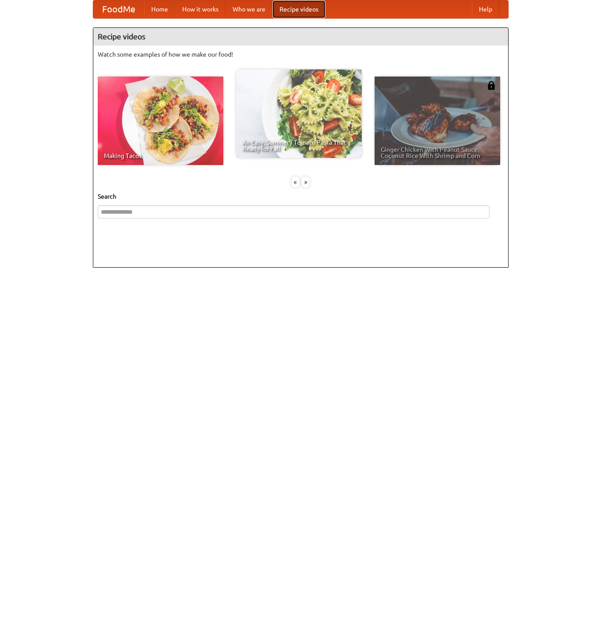 This screenshot has width=601, height=626. What do you see at coordinates (119, 9) in the screenshot?
I see `a: FoodMe` at bounding box center [119, 9].